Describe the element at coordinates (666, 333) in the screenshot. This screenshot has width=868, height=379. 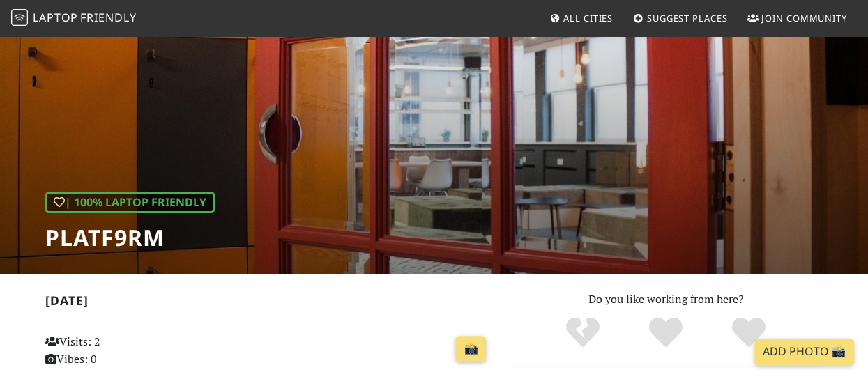
I see `div: Yes` at that location.